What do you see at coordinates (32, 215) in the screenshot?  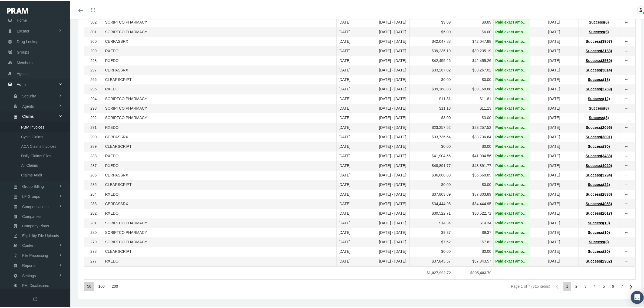 I see `span: Companies` at bounding box center [32, 215].